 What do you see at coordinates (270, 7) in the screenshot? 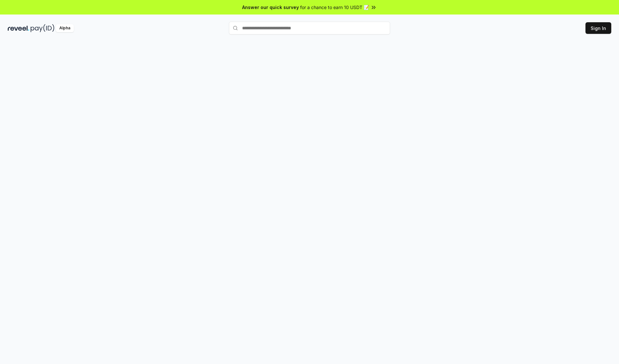
I see `span: Answer our quick survey` at bounding box center [270, 7].